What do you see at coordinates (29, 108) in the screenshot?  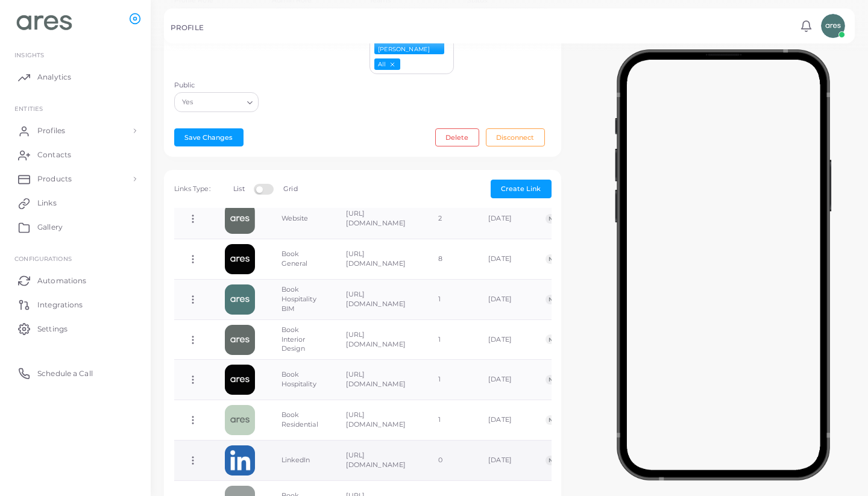 I see `span: ENTITIES` at bounding box center [29, 108].